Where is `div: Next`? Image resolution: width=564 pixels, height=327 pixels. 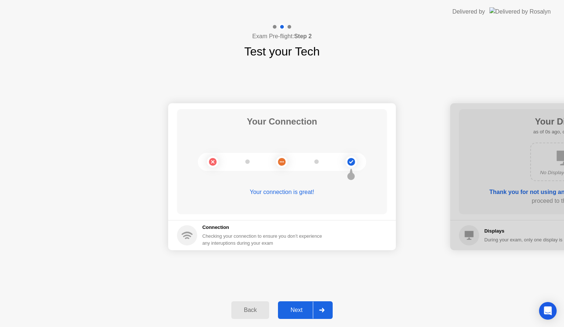 div: Next is located at coordinates (296, 310).